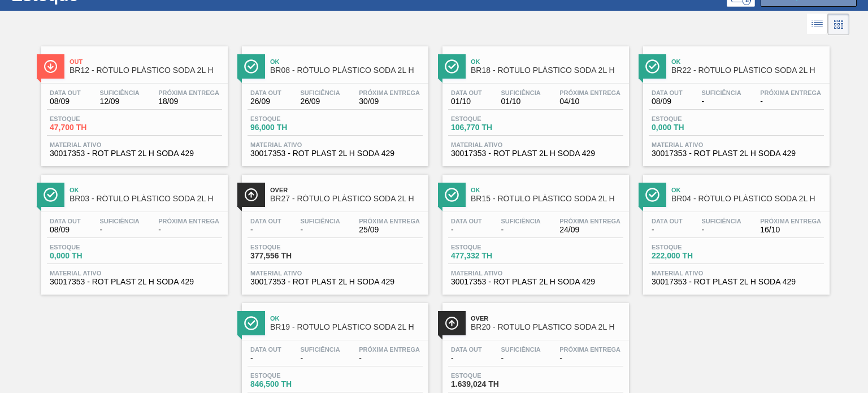 Image resolution: width=868 pixels, height=393 pixels. What do you see at coordinates (735, 230) in the screenshot?
I see `a: ÍconeOkBR04 - RÓTULO PLÁSTICO SODA 2L HData out-Suficiência-Próxima Entrega16/10Estoque222,000 TH...` at bounding box center [735, 230].